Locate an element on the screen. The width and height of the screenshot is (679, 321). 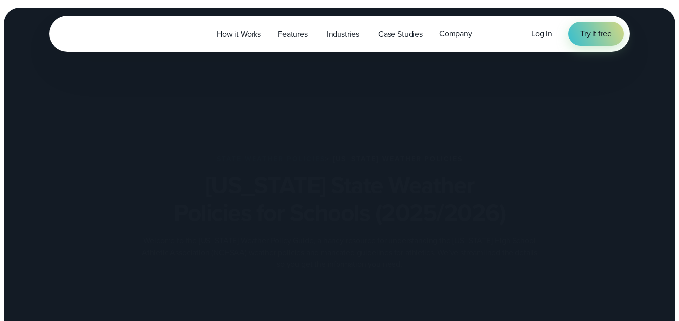
span: How it Works is located at coordinates (238, 34).